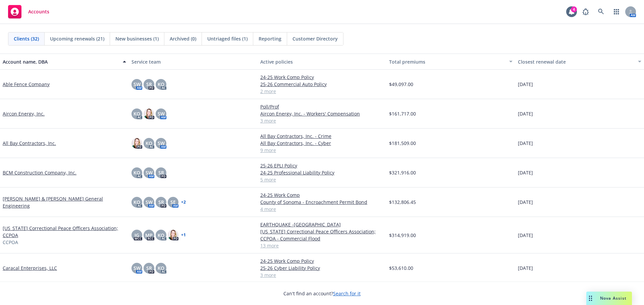 The image size is (644, 305). Describe the element at coordinates (183, 235) in the screenshot. I see `a: + 1` at that location.